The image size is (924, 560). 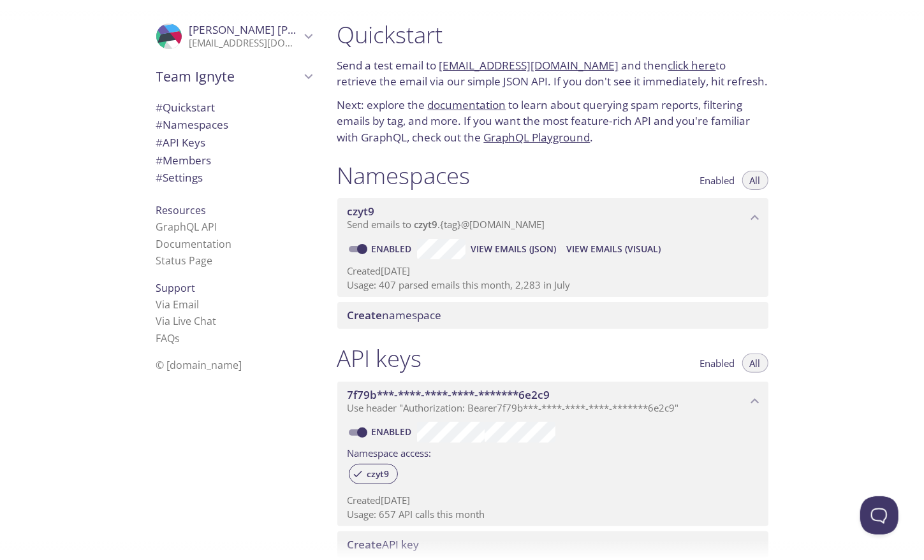 I want to click on a: documentation, so click(x=467, y=104).